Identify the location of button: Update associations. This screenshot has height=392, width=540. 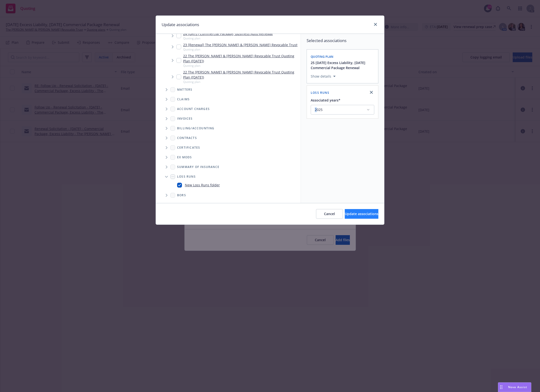
(361, 214).